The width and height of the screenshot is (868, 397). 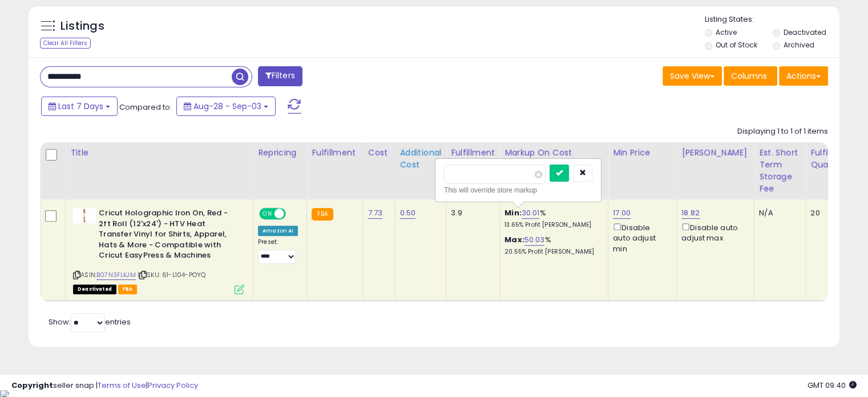 I want to click on b: Max:, so click(x=514, y=239).